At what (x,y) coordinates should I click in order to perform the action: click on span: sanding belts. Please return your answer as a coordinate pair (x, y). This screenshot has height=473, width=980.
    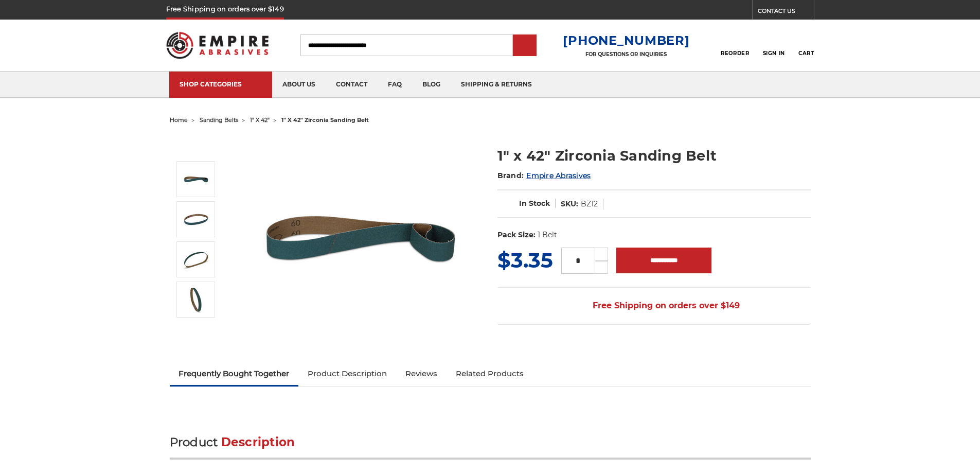
    Looking at the image, I should click on (218, 120).